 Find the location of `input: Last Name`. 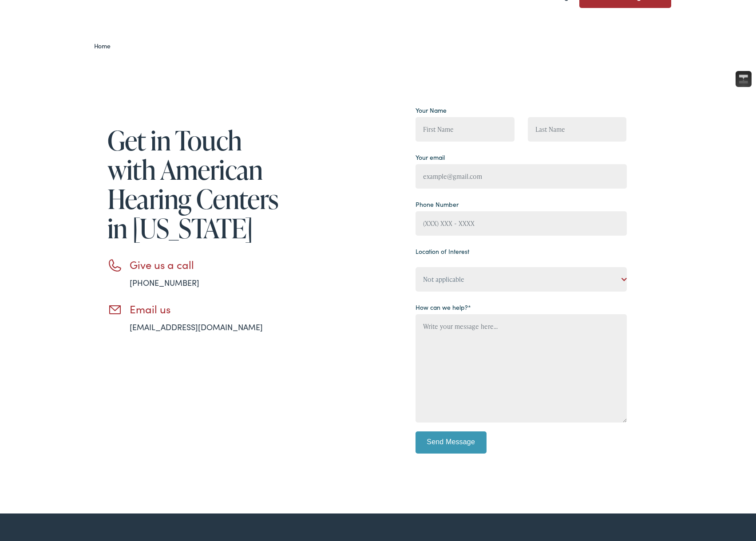

input: Last Name is located at coordinates (577, 129).